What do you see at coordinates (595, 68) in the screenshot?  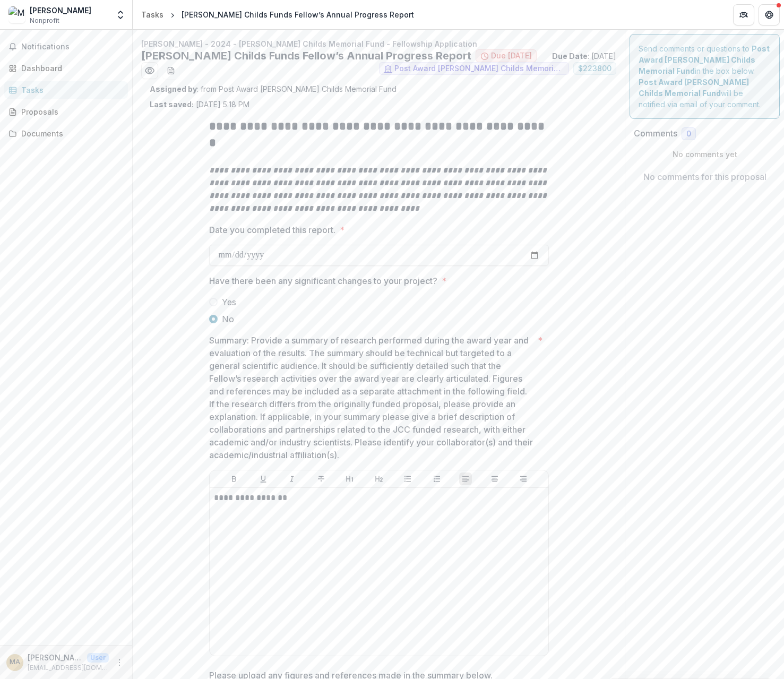 I see `span: $ 223800` at bounding box center [595, 68].